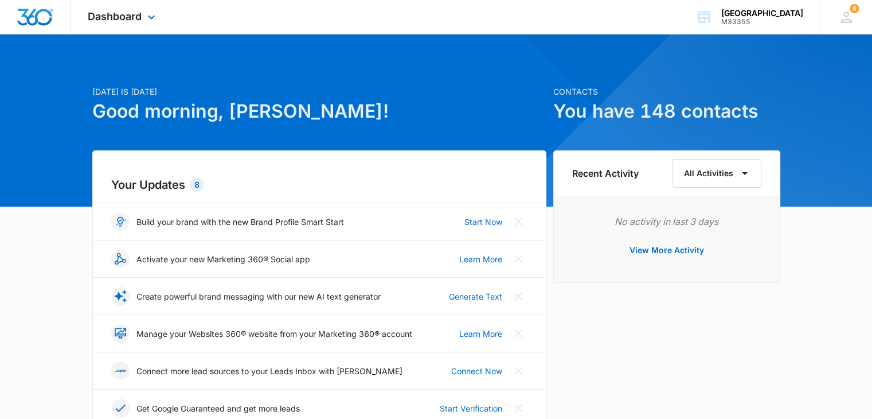 The height and width of the screenshot is (419, 872). I want to click on div: notifications count, so click(855, 9).